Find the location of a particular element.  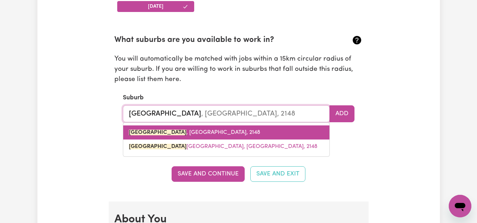

label: Suburb is located at coordinates (133, 98).